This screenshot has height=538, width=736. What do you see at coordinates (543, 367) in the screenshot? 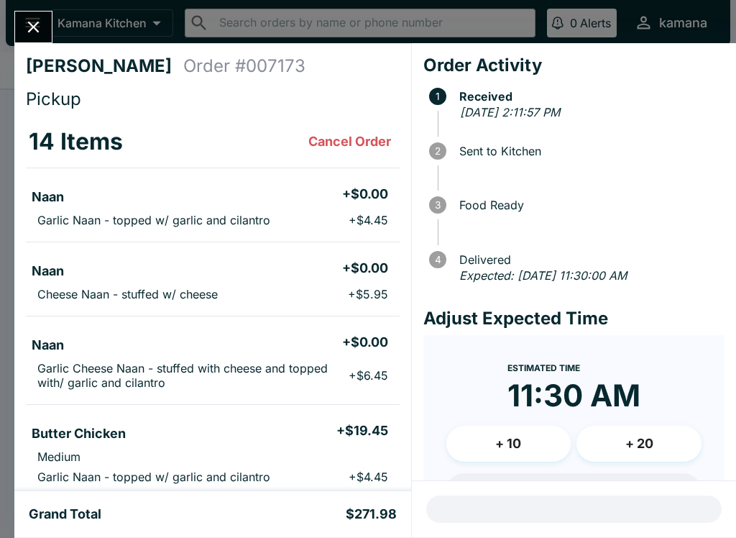
I see `span: Estimated Time` at bounding box center [543, 367].